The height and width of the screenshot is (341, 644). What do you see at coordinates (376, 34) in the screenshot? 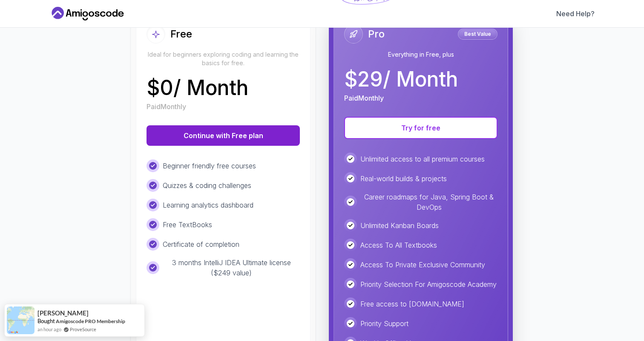
I see `h2: Pro` at bounding box center [376, 34].